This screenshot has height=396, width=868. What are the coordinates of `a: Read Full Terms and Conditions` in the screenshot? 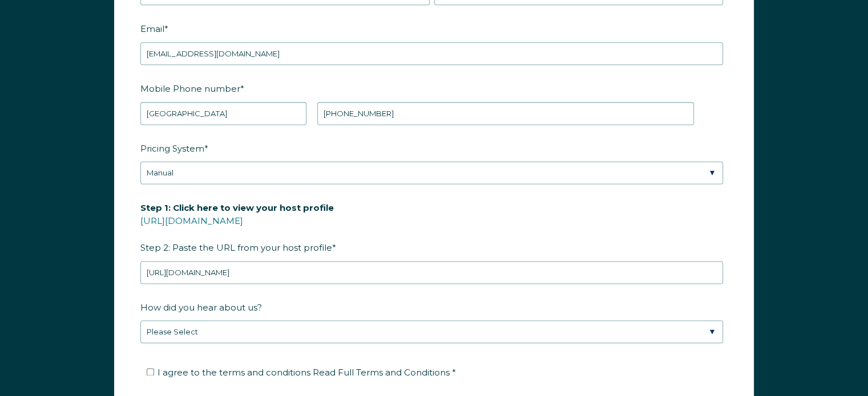 It's located at (381, 372).